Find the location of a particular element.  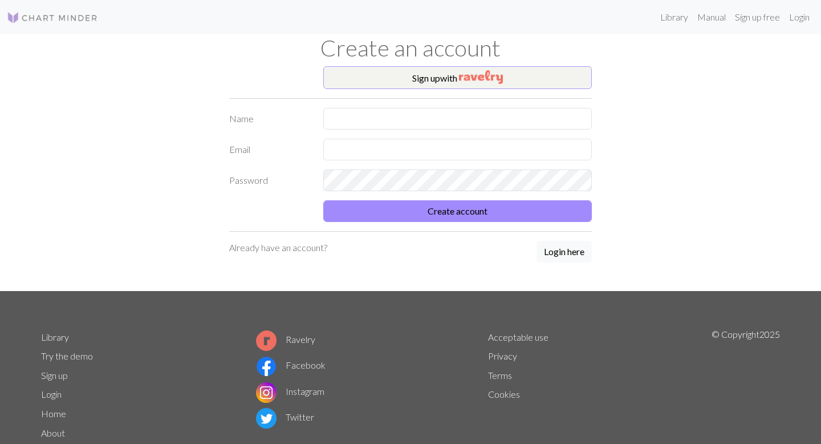

p: Already have an account? is located at coordinates (278, 248).